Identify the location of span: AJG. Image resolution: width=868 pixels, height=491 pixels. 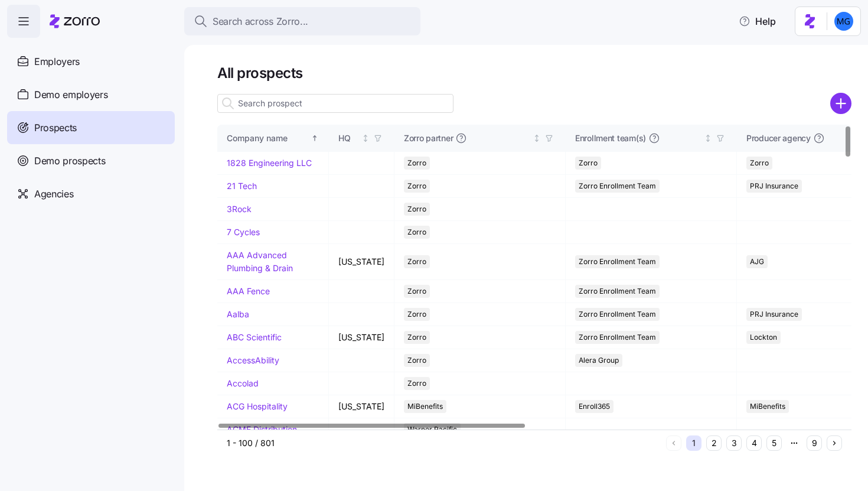
(757, 262).